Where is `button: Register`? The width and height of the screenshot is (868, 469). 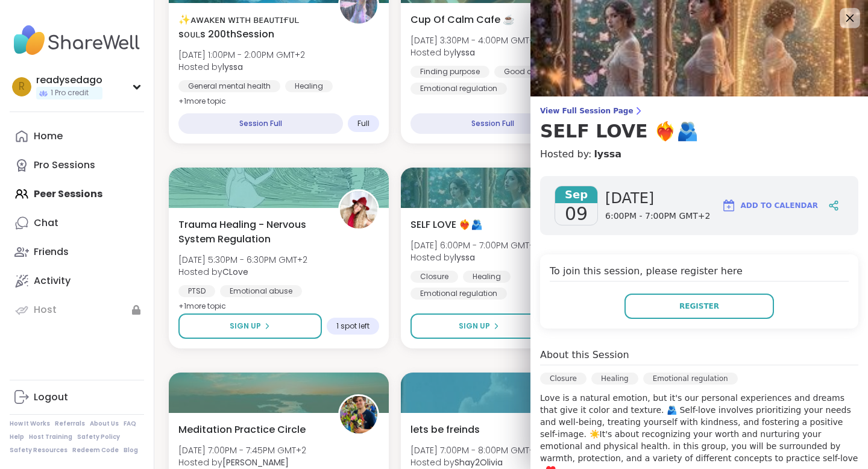
button: Register is located at coordinates (699, 306).